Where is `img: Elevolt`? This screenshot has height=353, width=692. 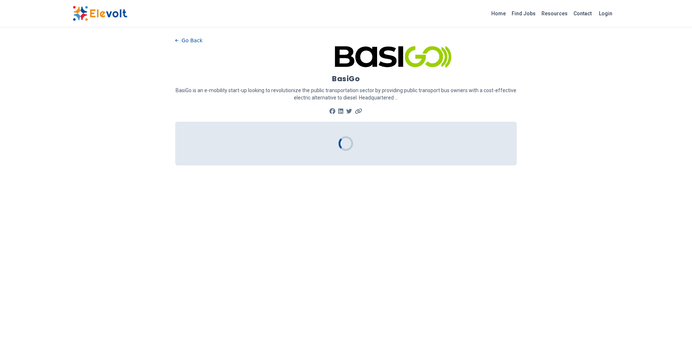
img: Elevolt is located at coordinates (100, 13).